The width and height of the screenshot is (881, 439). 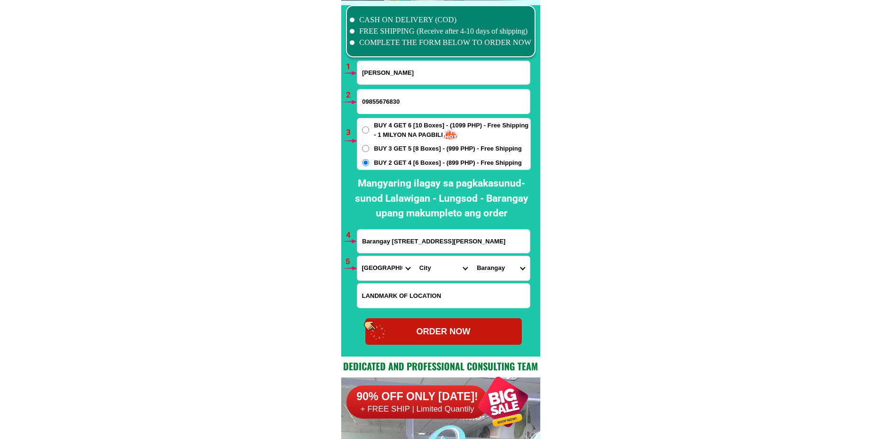 I want to click on input: BUY 3 GET 5 [8 Boxes] - (999 PHP) - Free Shipping, so click(x=366, y=148).